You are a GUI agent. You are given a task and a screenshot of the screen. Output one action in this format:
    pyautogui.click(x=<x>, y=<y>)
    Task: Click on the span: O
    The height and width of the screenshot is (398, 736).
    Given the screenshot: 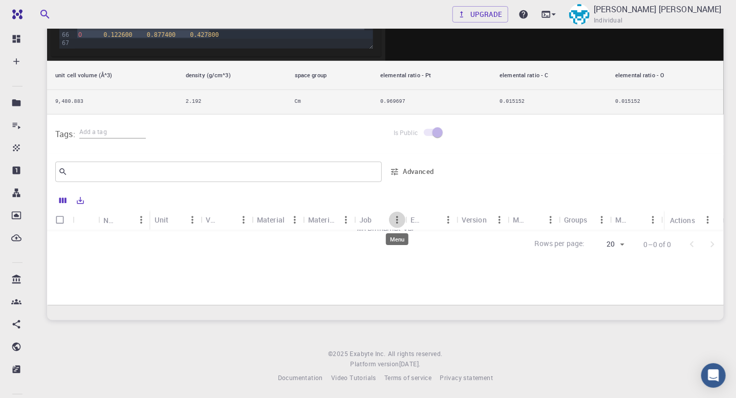 What is the action you would take?
    pyautogui.click(x=80, y=35)
    